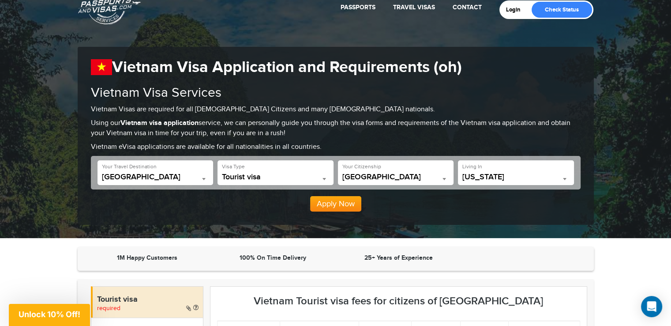  What do you see at coordinates (336, 128) in the screenshot?
I see `p: Using our service, we can personally guide you through the visa forms and requirements of the Vie...` at bounding box center [336, 128].